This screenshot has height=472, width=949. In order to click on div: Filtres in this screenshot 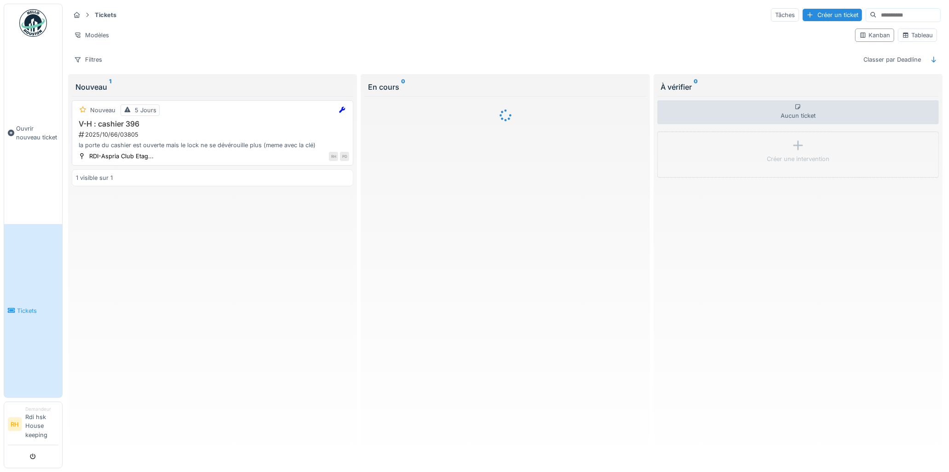, I will do `click(88, 59)`.